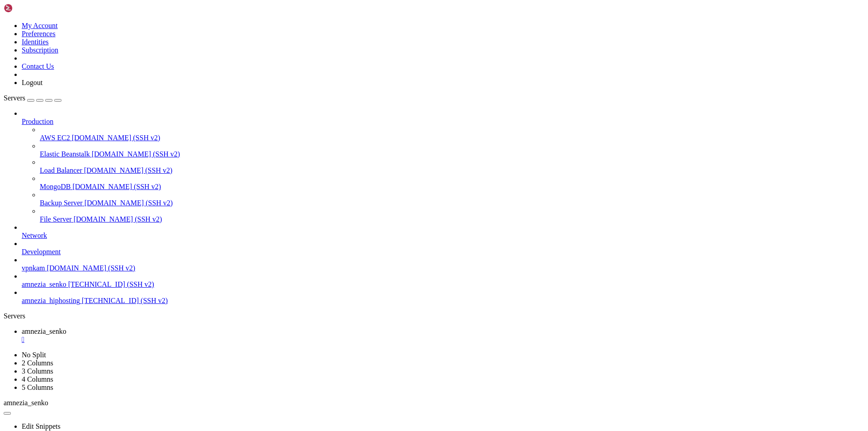 Image resolution: width=868 pixels, height=431 pixels. Describe the element at coordinates (377, 24) in the screenshot. I see `x-row: The programs included with the Debian GNU/Linux system are free software;` at that location.